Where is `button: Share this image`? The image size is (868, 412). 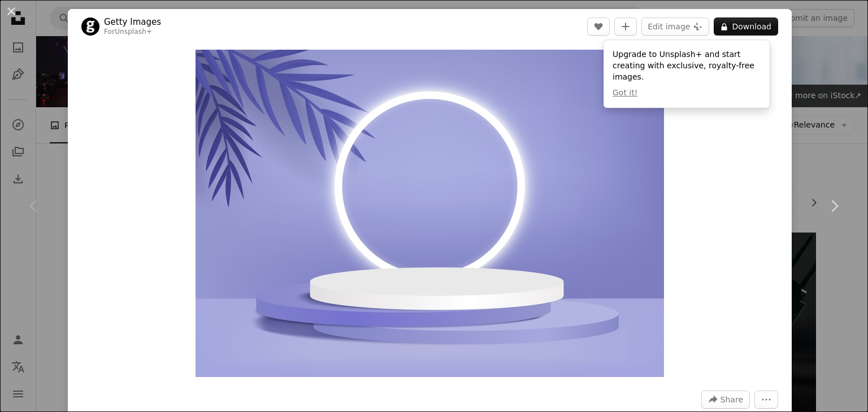 button: Share this image is located at coordinates (725, 400).